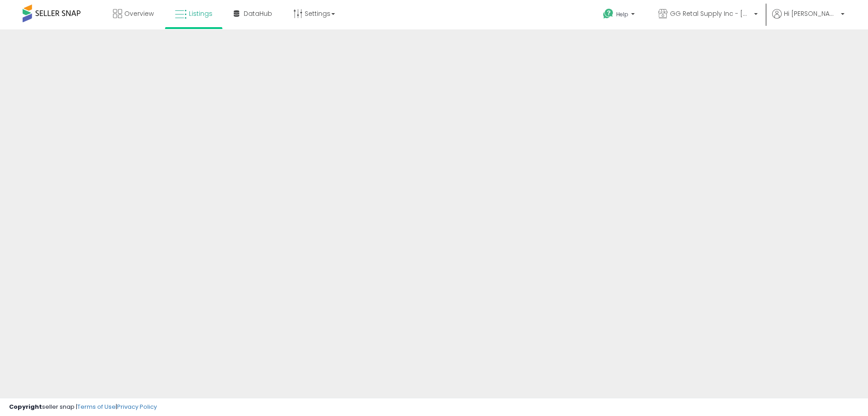 The width and height of the screenshot is (868, 416). I want to click on strong: Copyright, so click(25, 406).